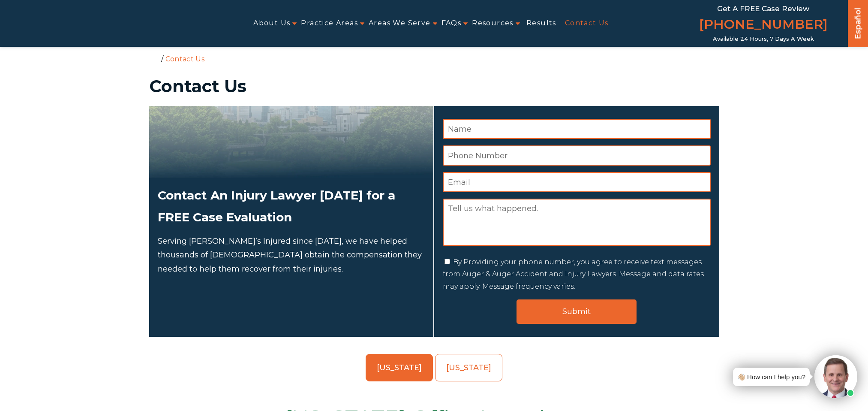  I want to click on input: Name, so click(576, 128).